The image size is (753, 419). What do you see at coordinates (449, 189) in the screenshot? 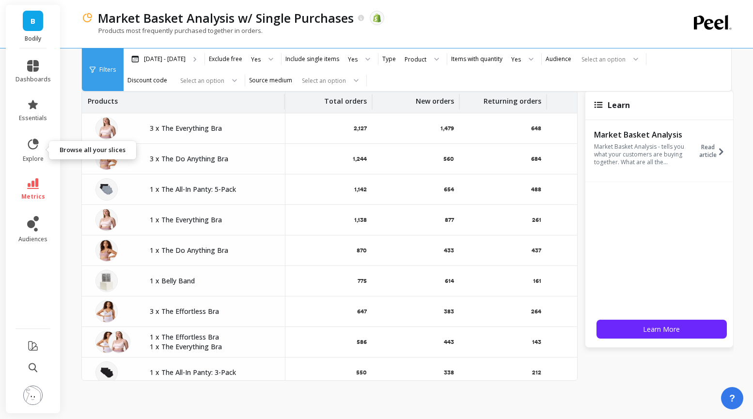
I see `p: 654` at bounding box center [449, 189].